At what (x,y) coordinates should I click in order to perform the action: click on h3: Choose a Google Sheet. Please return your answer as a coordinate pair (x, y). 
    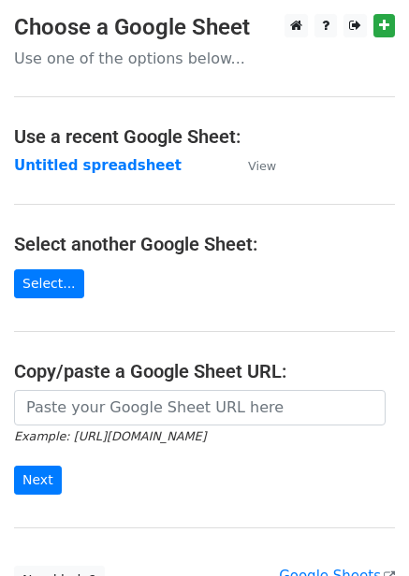
    Looking at the image, I should click on (204, 27).